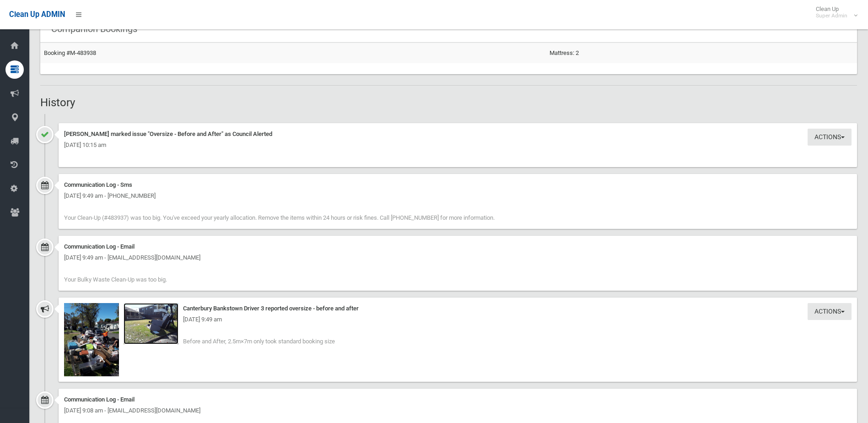 The image size is (868, 423). What do you see at coordinates (258, 341) in the screenshot?
I see `span: Before and After, 2.5m×7m only took standard booking size` at bounding box center [258, 341].